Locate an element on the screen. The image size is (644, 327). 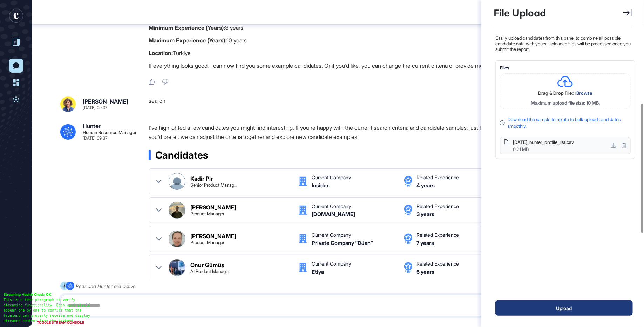
a: Download the sample template to bulk upload candidates smoothly. is located at coordinates (564, 123).